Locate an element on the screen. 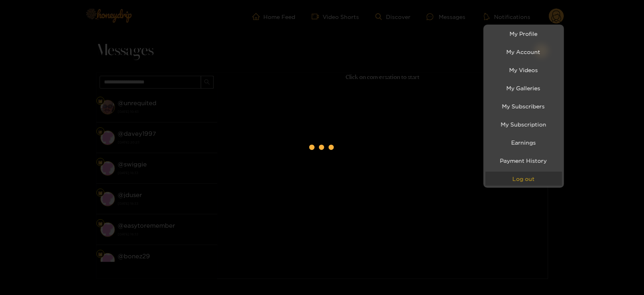  a: My Subscribers is located at coordinates (523, 106).